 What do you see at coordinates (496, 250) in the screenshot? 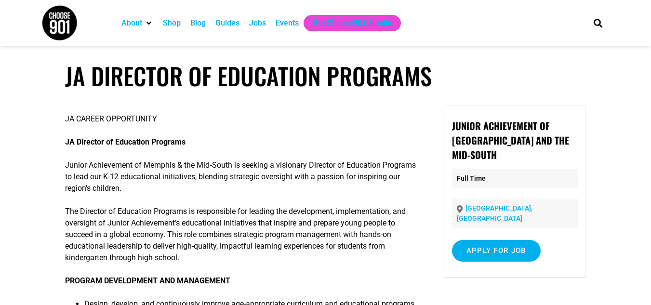
I see `input: Apply for job` at bounding box center [496, 250].